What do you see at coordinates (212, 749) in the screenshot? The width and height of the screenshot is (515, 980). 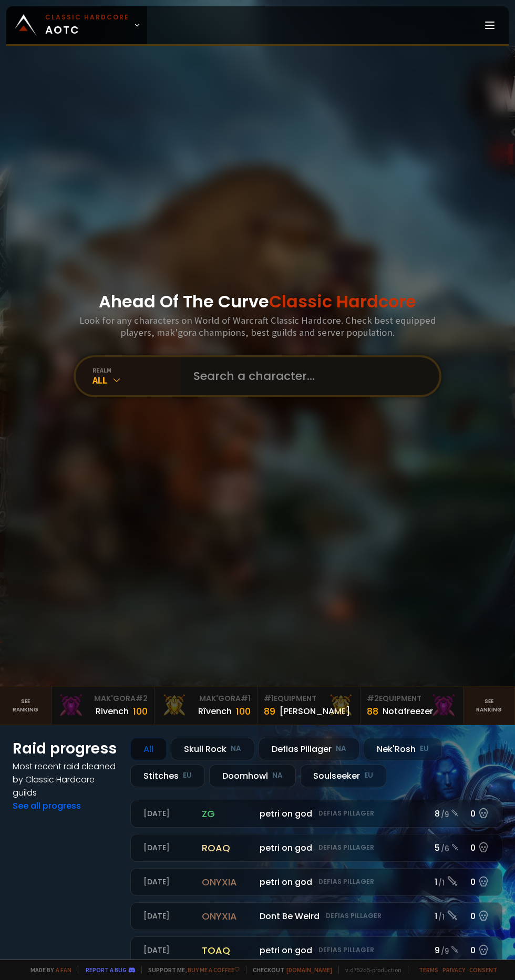 I see `div: Skull Rock` at bounding box center [212, 749].